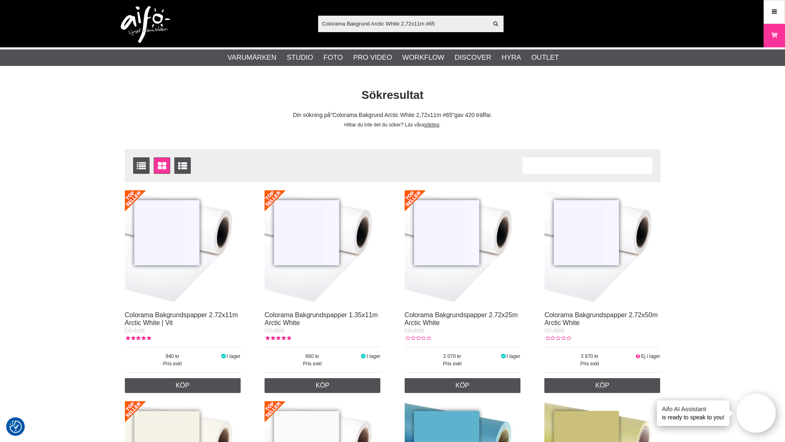 Image resolution: width=785 pixels, height=442 pixels. What do you see at coordinates (415, 331) in the screenshot?
I see `span: CO-0265` at bounding box center [415, 331].